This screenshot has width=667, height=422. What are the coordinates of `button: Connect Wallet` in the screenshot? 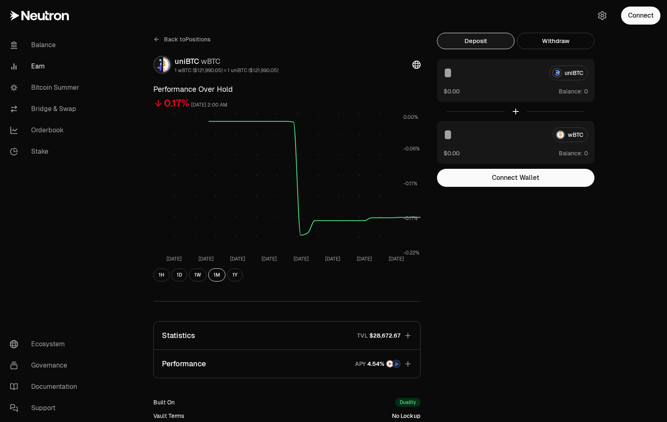 It's located at (516, 178).